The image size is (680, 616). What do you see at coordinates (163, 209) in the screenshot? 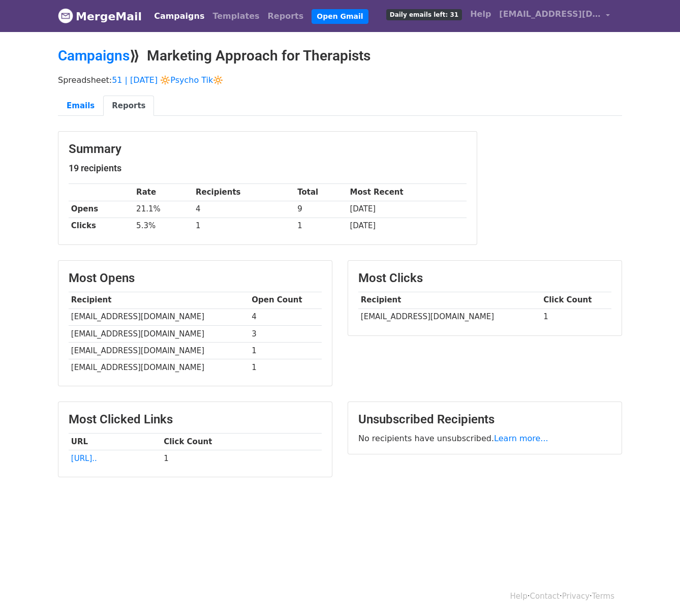
I see `td: 21.1%` at bounding box center [163, 209].